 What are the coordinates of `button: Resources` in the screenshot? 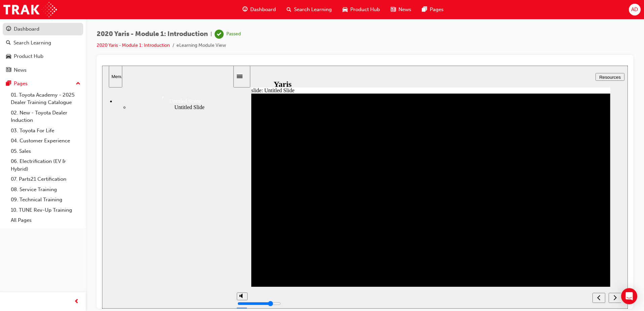 It's located at (508, 11).